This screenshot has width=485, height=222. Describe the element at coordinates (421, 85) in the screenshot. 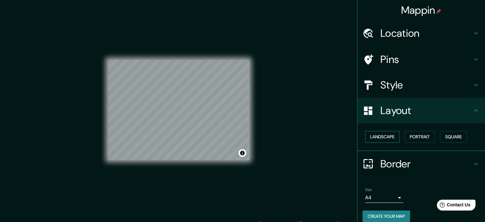

I see `div: Style` at that location.